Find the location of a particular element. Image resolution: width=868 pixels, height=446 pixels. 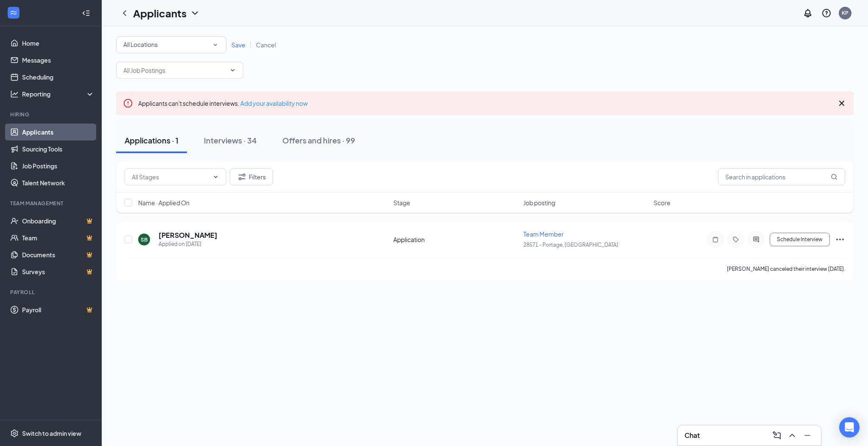

svg: Error is located at coordinates (128, 103).